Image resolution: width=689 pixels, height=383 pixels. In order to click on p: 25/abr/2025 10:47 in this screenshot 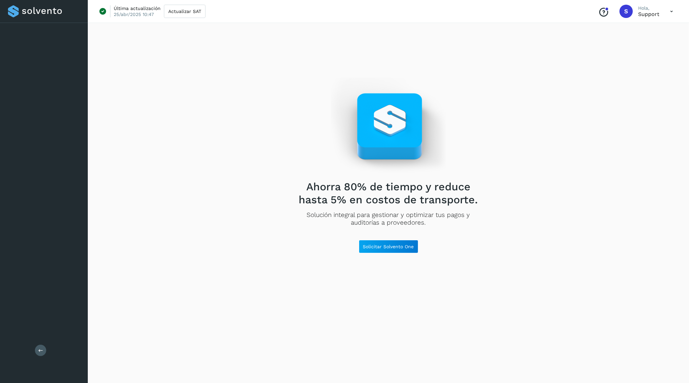, I will do `click(134, 14)`.